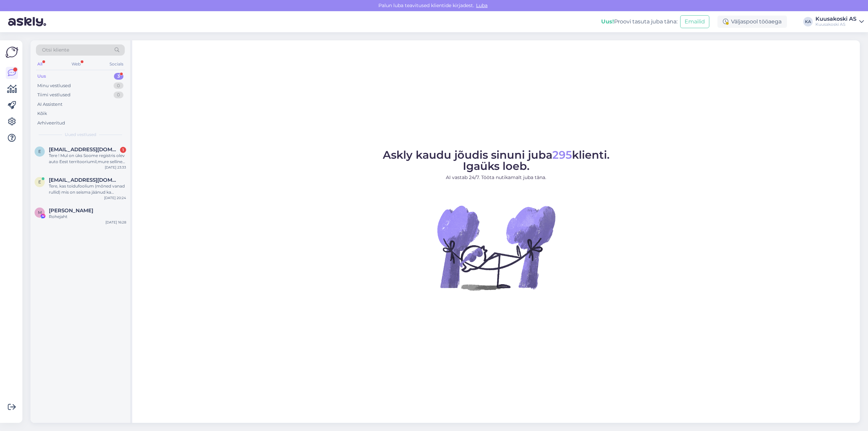  Describe the element at coordinates (12, 52) in the screenshot. I see `img: Askly Logo` at that location.